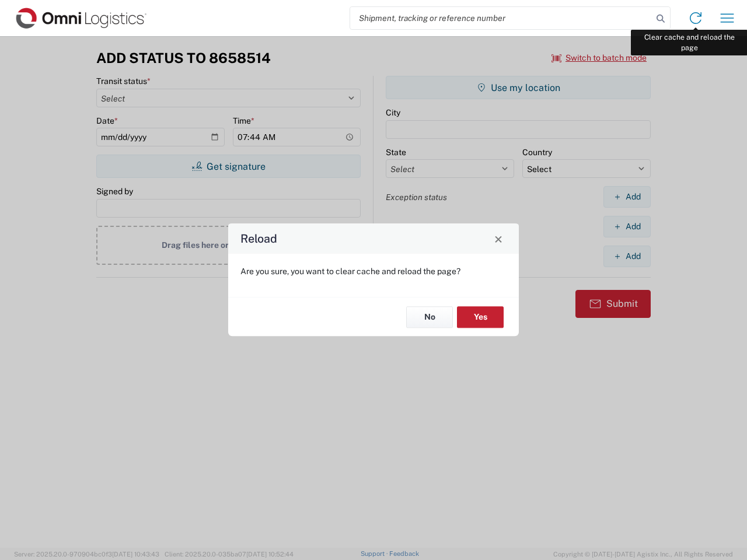 The width and height of the screenshot is (747, 560). What do you see at coordinates (430, 317) in the screenshot?
I see `button: No` at bounding box center [430, 317].